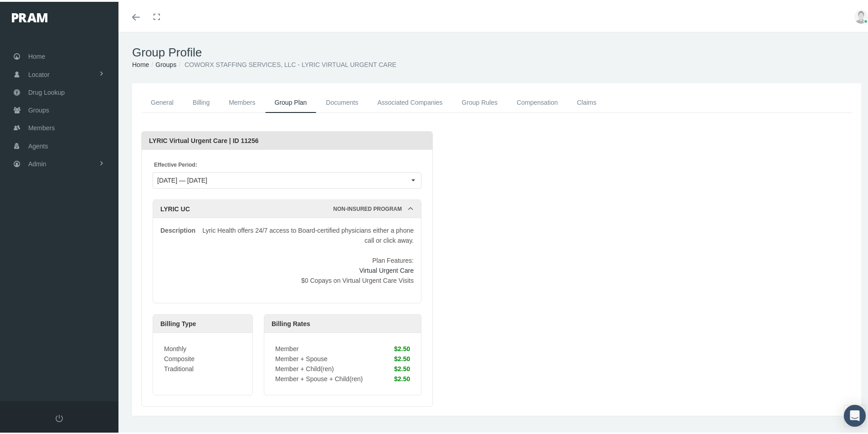  I want to click on a: Billing, so click(201, 101).